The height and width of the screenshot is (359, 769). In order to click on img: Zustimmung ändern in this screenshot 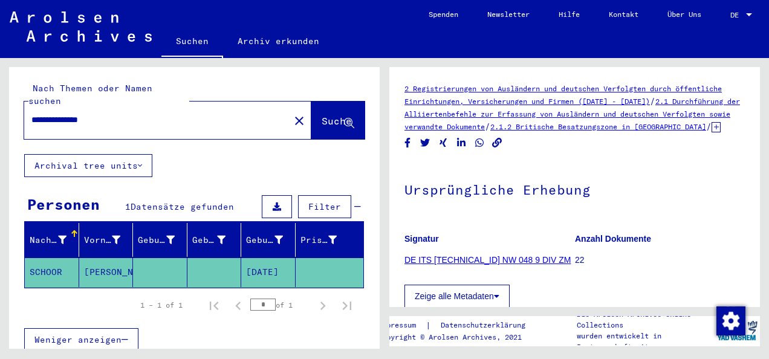, I will do `click(731, 321)`.